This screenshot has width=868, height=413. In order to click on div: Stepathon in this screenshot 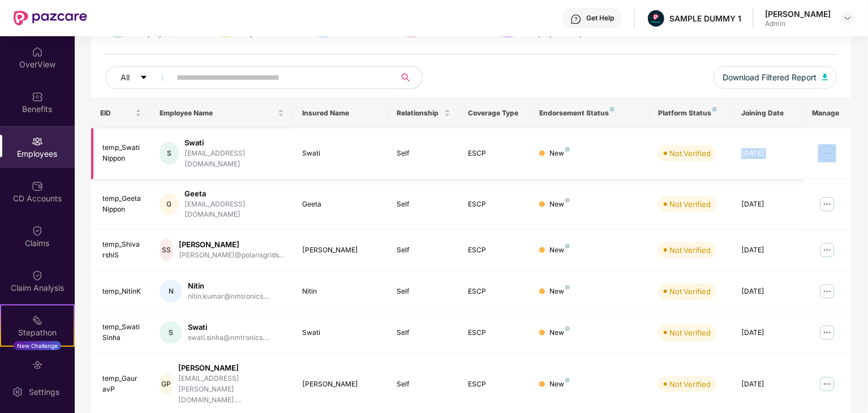, I will do `click(37, 332)`.